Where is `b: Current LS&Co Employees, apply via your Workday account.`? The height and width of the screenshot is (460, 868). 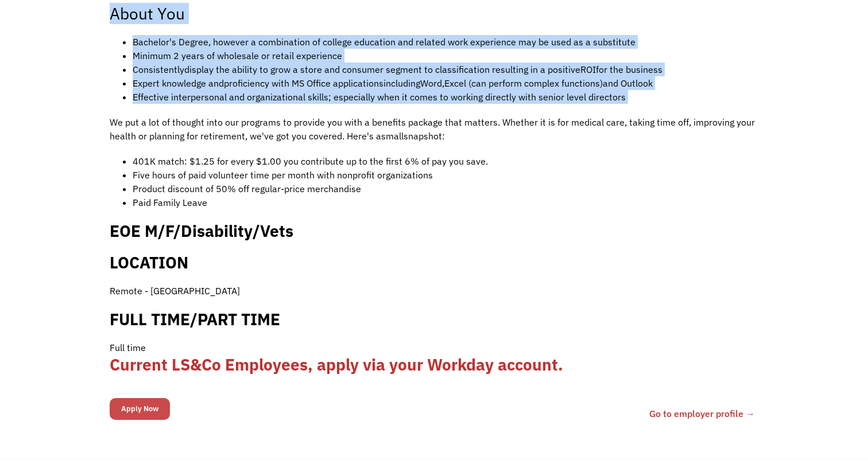 b: Current LS&Co Employees, apply via your Workday account. is located at coordinates (337, 365).